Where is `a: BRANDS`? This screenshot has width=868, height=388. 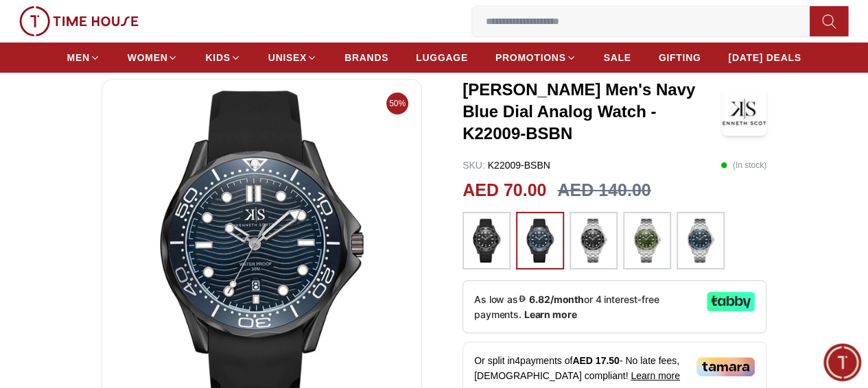
a: BRANDS is located at coordinates (366, 57).